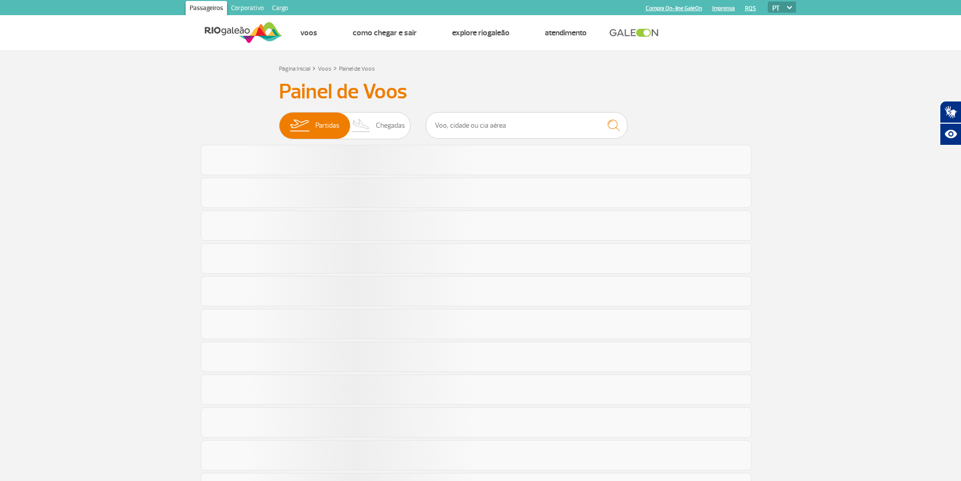  What do you see at coordinates (361, 126) in the screenshot?
I see `img: slider-desembarque` at bounding box center [361, 126].